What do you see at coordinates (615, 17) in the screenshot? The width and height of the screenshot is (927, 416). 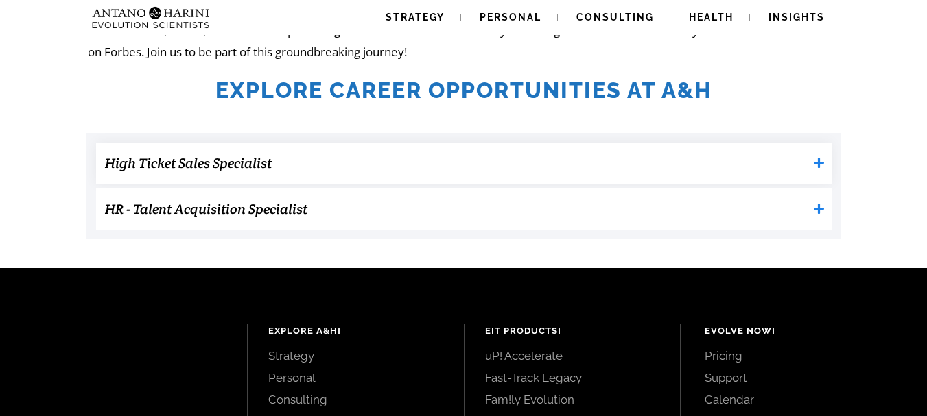 I see `span: Consulting` at bounding box center [615, 17].